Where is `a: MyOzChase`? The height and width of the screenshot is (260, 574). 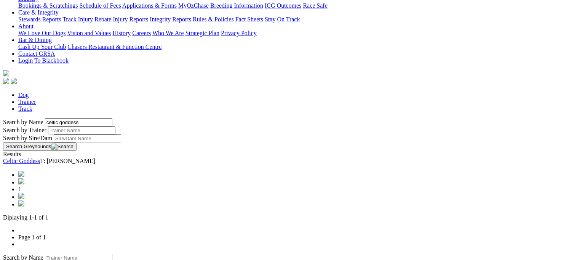 a: MyOzChase is located at coordinates (194, 5).